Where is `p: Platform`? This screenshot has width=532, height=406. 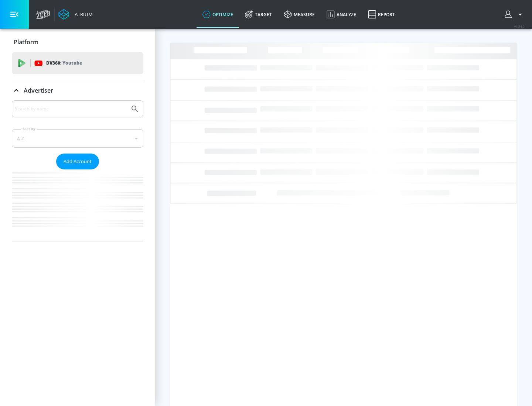
p: Platform is located at coordinates (26, 42).